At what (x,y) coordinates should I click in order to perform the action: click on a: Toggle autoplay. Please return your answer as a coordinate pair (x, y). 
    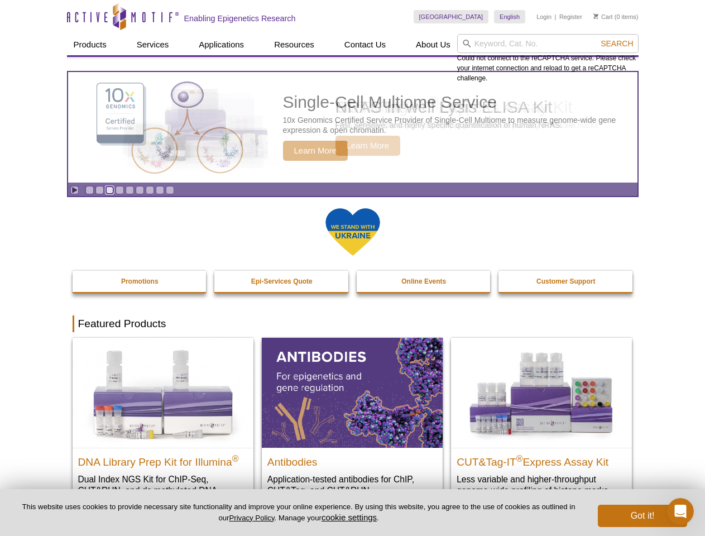
    Looking at the image, I should click on (74, 190).